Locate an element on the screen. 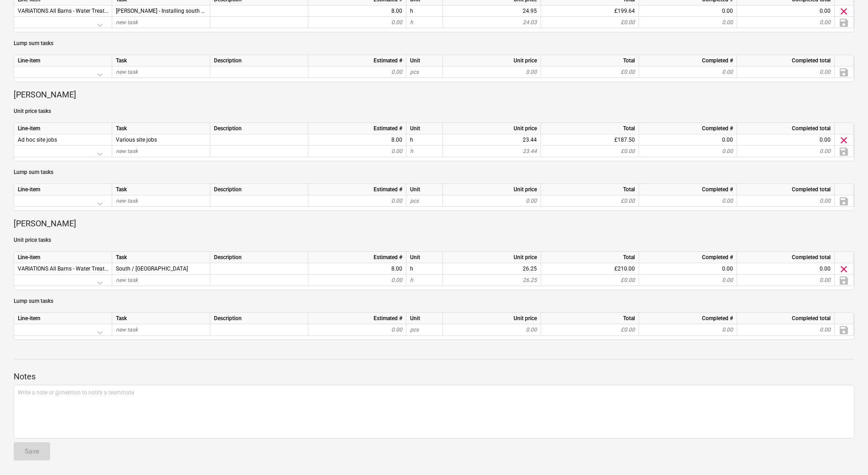  div: £187.50 is located at coordinates (589, 140).